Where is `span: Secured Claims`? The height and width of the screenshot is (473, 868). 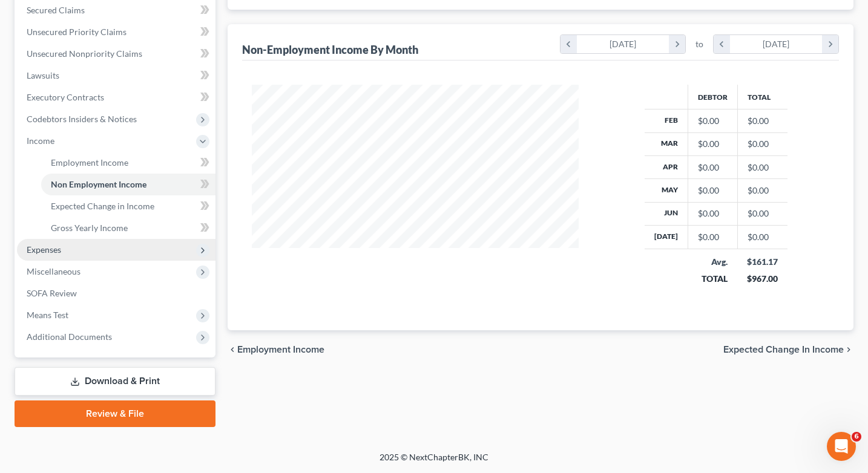 span: Secured Claims is located at coordinates (55, 10).